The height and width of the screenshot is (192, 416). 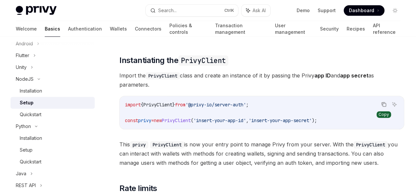 I want to click on a: User management, so click(x=293, y=29).